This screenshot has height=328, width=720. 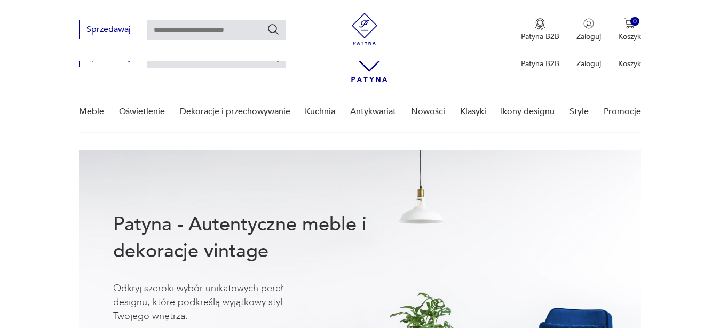 I want to click on img: Ikona koszyka, so click(x=629, y=23).